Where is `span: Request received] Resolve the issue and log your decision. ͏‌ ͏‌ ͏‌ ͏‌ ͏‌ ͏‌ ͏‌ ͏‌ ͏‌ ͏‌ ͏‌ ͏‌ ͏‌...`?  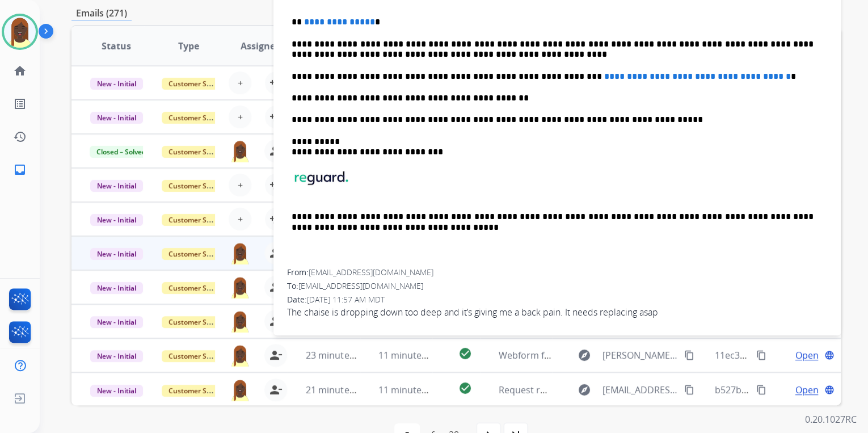 span: Request received] Resolve the issue and log your decision. ͏‌ ͏‌ ͏‌ ͏‌ ͏‌ ͏‌ ͏‌ ͏‌ ͏‌ ͏‌ ͏‌ ͏‌ ͏‌... is located at coordinates (665, 390).